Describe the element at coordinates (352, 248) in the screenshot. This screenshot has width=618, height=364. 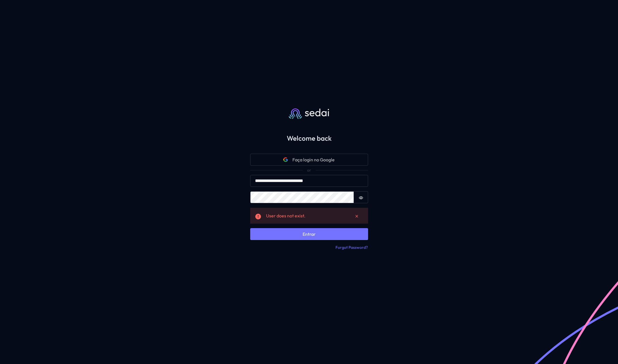
I see `button: Forgot Password?` at that location.